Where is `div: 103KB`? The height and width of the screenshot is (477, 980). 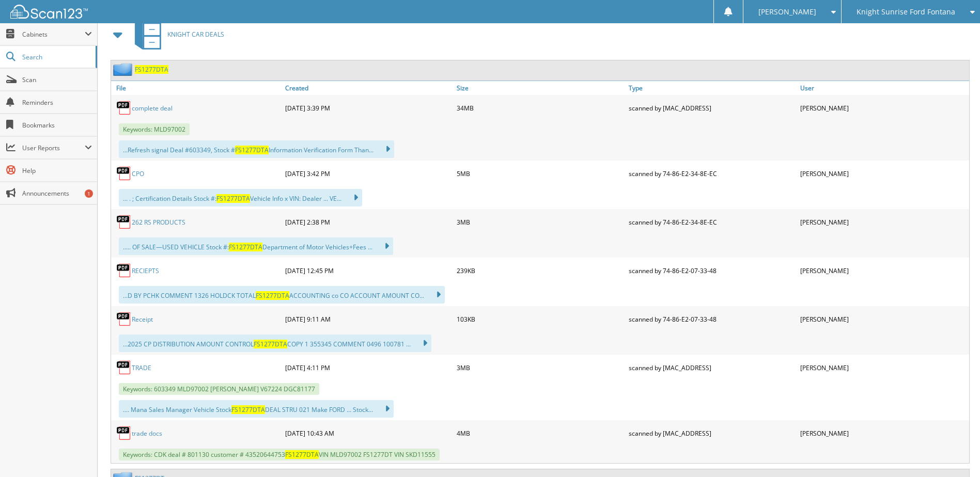 div: 103KB is located at coordinates (540, 319).